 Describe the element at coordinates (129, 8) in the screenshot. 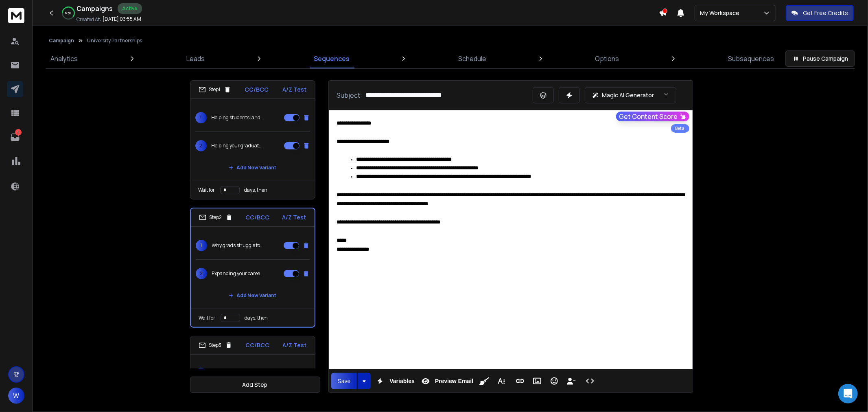

I see `div: Active` at that location.